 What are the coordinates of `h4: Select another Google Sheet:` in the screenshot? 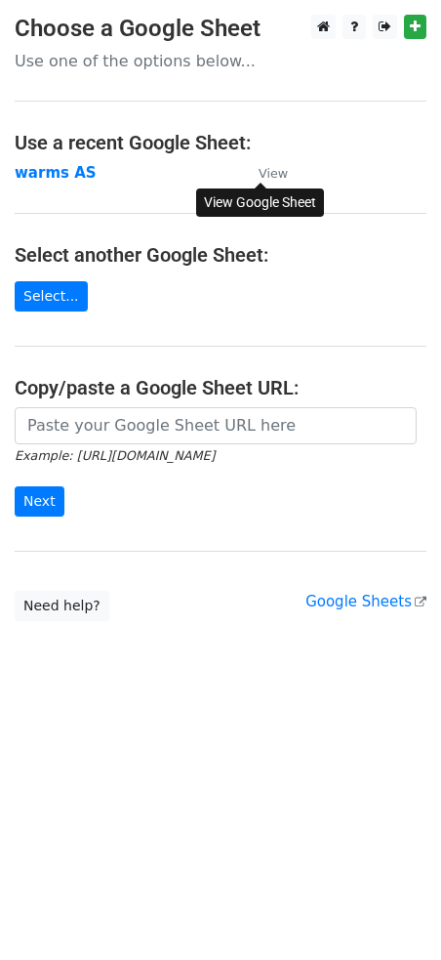 It's located at (221, 255).